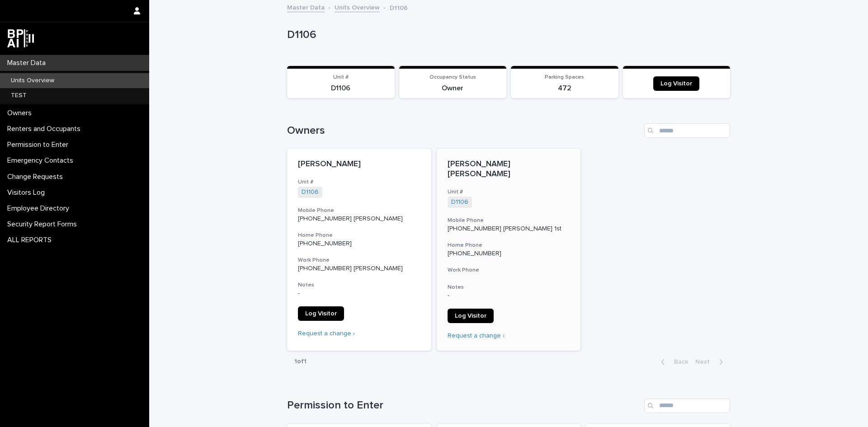  Describe the element at coordinates (37, 177) in the screenshot. I see `p: Change Requests` at that location.